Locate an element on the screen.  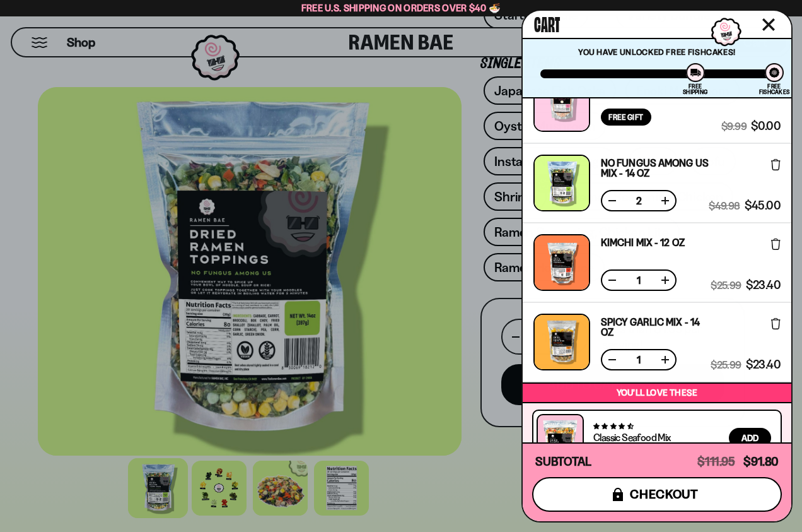
p: You’ll love these is located at coordinates (657, 392).